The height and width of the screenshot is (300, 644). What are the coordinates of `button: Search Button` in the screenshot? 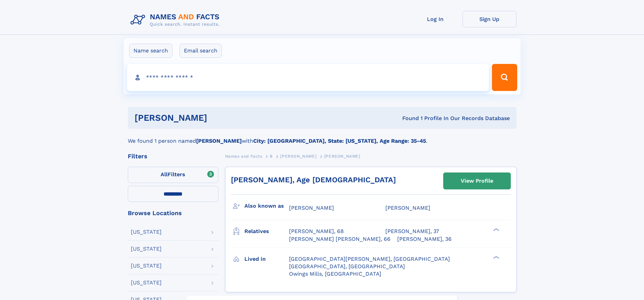 It's located at (504, 77).